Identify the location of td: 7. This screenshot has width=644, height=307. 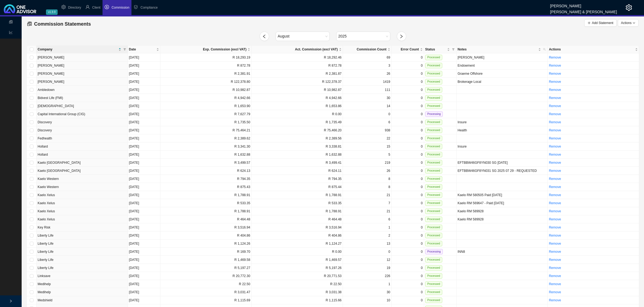
(367, 203).